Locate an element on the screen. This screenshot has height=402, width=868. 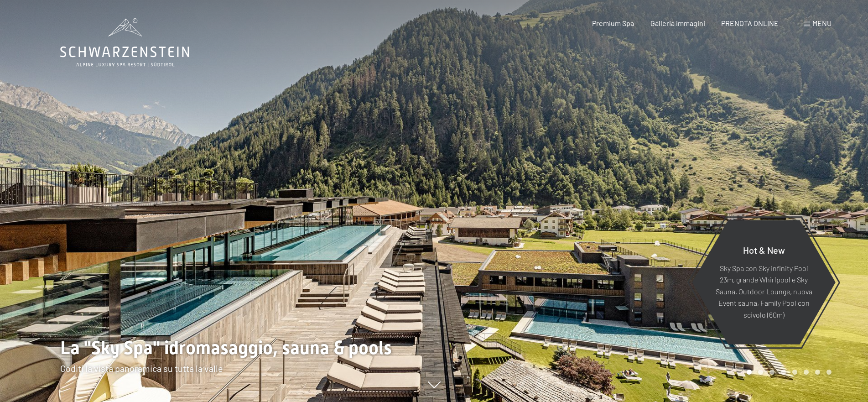
div: Carousel Pagination is located at coordinates (787, 372).